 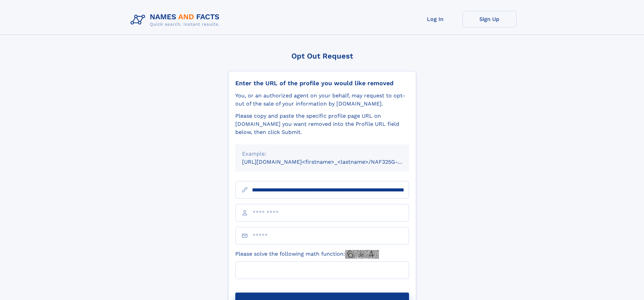 What do you see at coordinates (322, 154) in the screenshot?
I see `div: Example:` at bounding box center [322, 154].